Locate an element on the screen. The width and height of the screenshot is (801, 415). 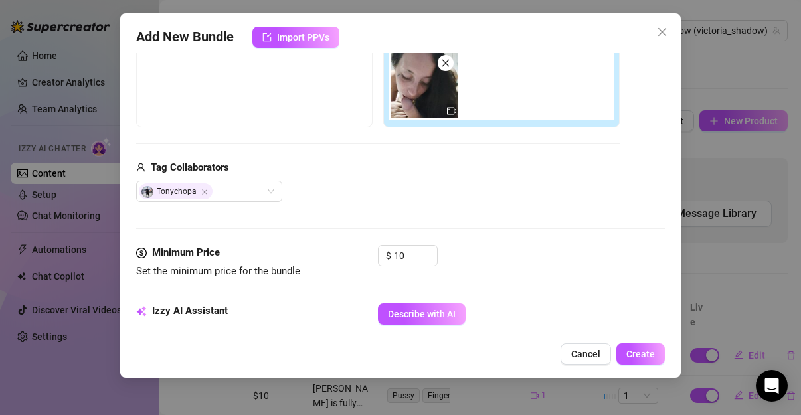
button: Cancel is located at coordinates (586, 354).